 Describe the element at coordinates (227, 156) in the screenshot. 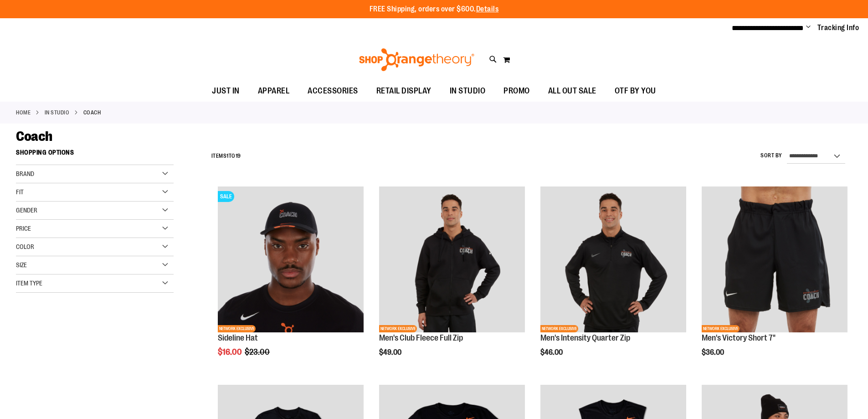

I see `span: 1` at that location.